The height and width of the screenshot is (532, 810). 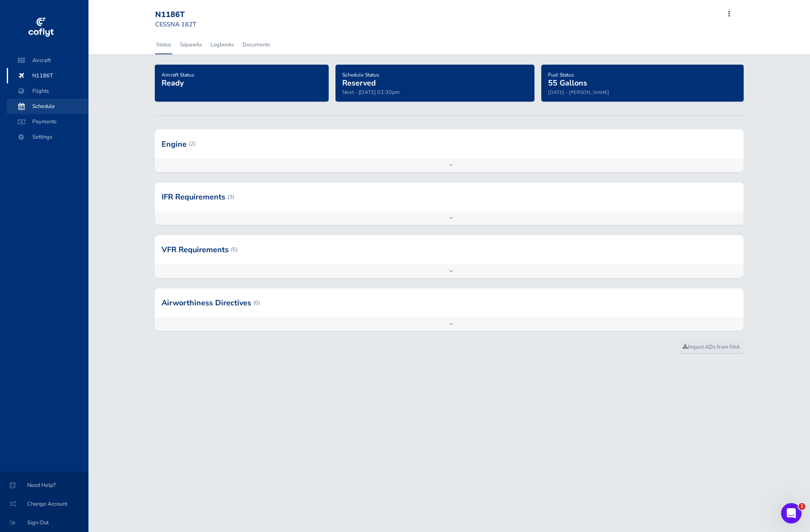 What do you see at coordinates (45, 504) in the screenshot?
I see `span: Change Account` at bounding box center [45, 504].